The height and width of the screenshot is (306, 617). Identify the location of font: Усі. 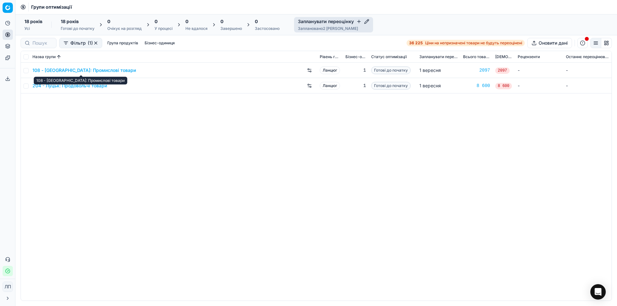
(27, 28).